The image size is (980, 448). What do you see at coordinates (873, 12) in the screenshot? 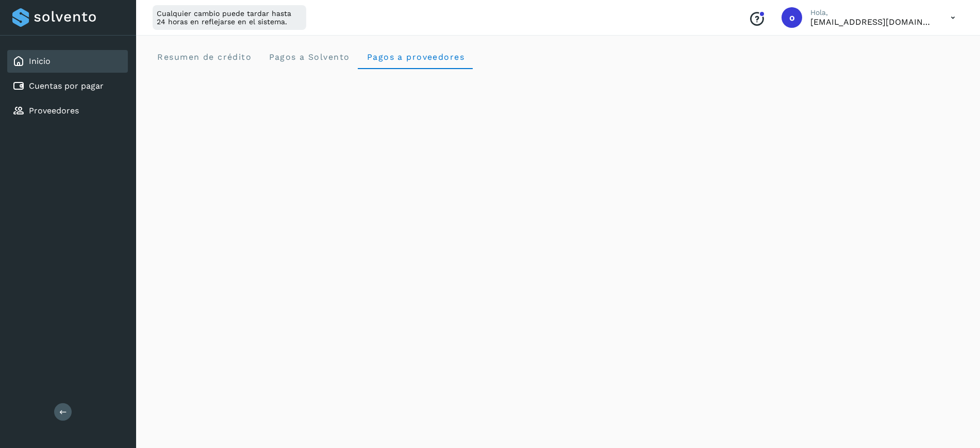
I see `p: Hola,` at bounding box center [873, 12].